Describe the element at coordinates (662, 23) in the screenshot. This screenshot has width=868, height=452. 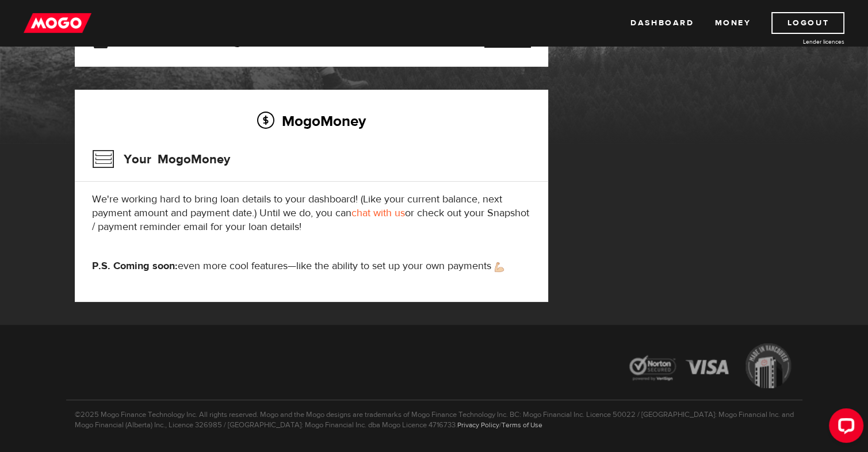
I see `a: Dashboard` at that location.